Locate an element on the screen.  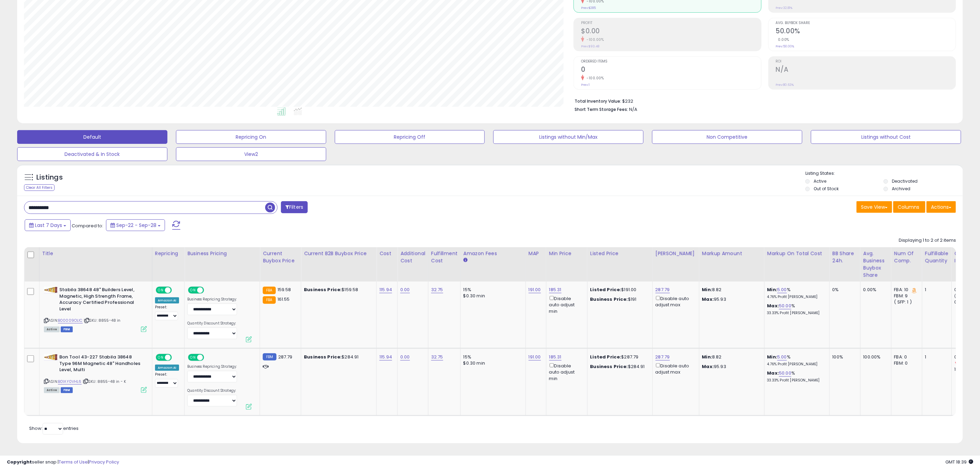
div: Disable auto adjust min is located at coordinates (566, 304).